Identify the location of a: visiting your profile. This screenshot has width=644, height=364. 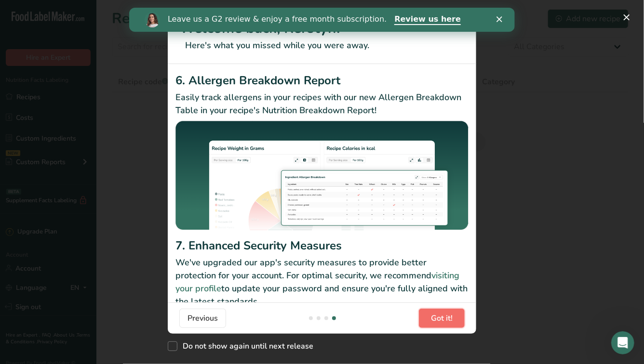
(317, 282).